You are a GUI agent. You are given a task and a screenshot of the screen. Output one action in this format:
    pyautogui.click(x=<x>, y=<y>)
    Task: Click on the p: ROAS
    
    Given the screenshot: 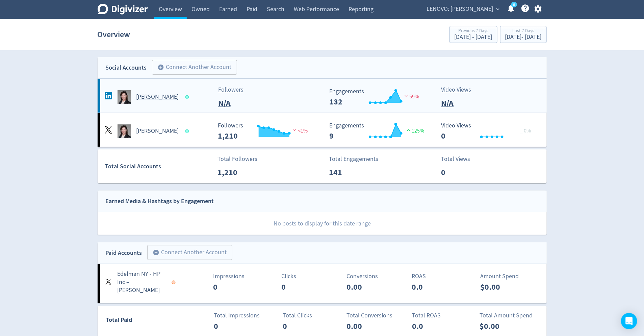 What is the action you would take?
    pyautogui.click(x=443, y=276)
    